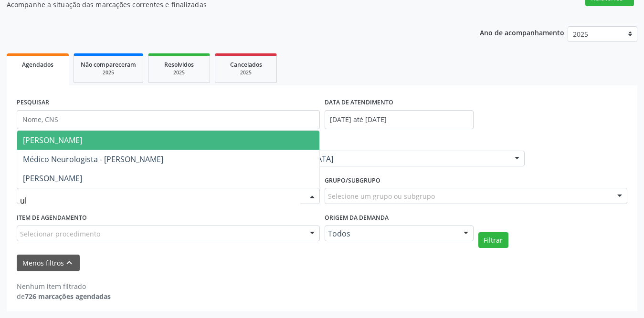 Image resolution: width=644 pixels, height=318 pixels. Describe the element at coordinates (179, 64) in the screenshot. I see `span: Resolvidos` at that location.